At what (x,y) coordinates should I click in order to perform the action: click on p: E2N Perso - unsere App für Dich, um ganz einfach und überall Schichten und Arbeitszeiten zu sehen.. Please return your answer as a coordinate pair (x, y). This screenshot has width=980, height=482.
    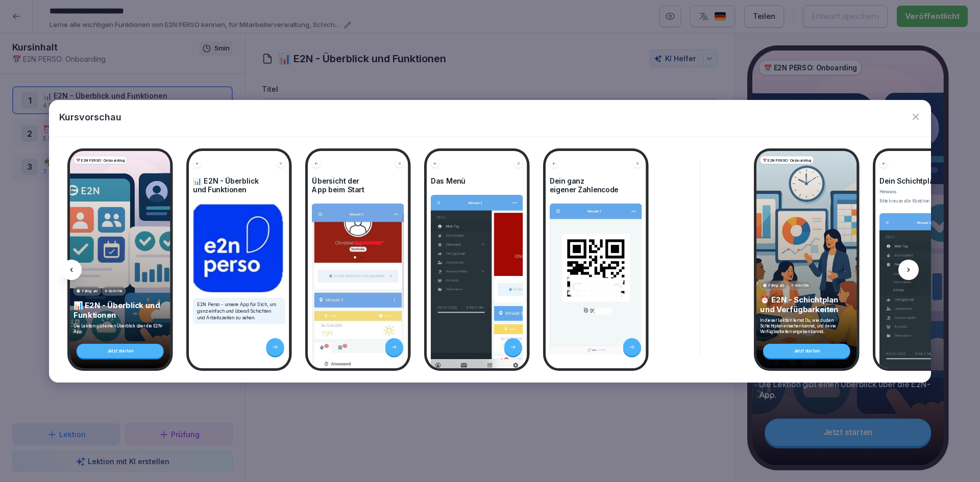
    Looking at the image, I should click on (239, 311).